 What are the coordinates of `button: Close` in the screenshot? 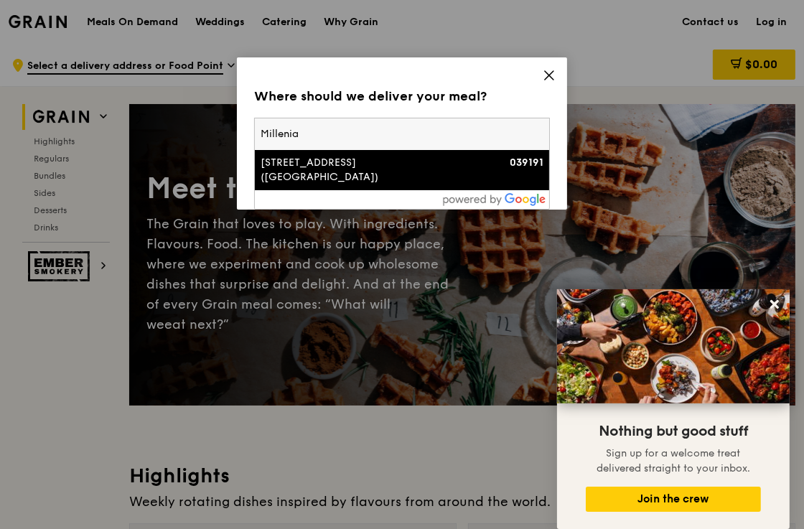 It's located at (775, 304).